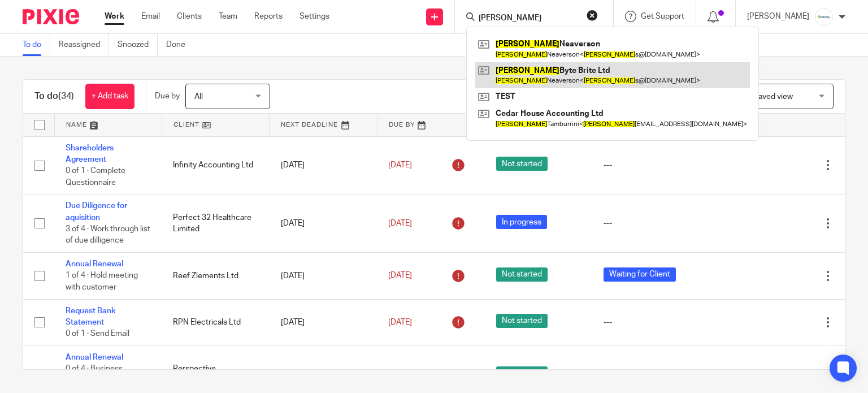  What do you see at coordinates (592, 15) in the screenshot?
I see `button: Clear` at bounding box center [592, 15].